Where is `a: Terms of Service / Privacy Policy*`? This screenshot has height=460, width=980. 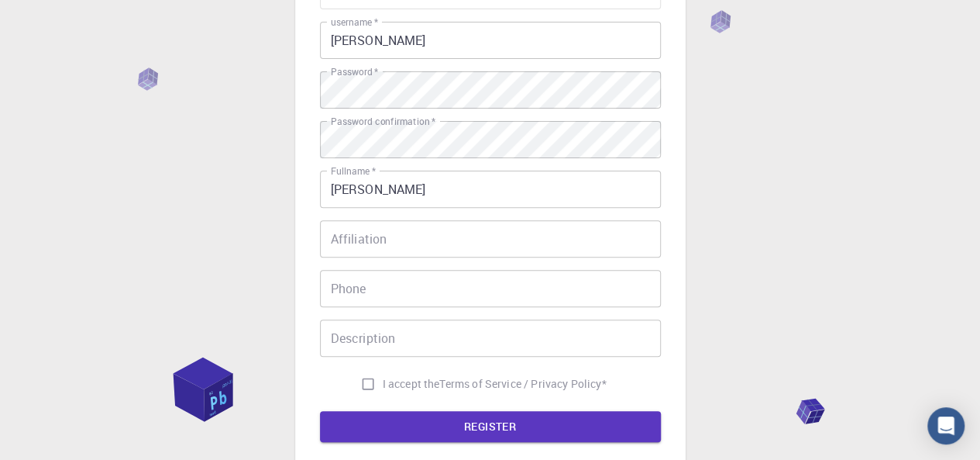
a: Terms of Service / Privacy Policy* is located at coordinates (522, 384).